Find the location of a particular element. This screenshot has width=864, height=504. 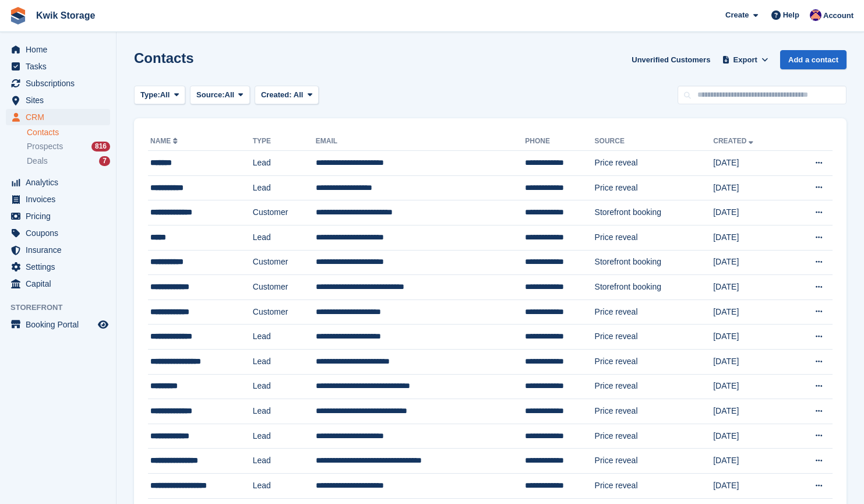

span: Created: is located at coordinates (276, 94).